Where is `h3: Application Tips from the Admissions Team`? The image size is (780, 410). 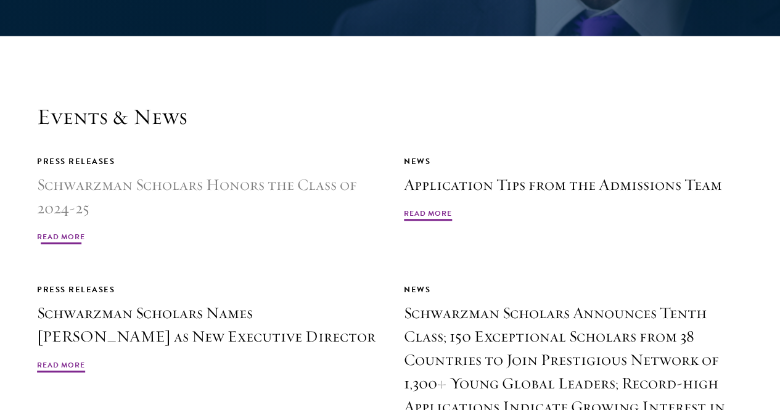
h3: Application Tips from the Admissions Team is located at coordinates (574, 185).